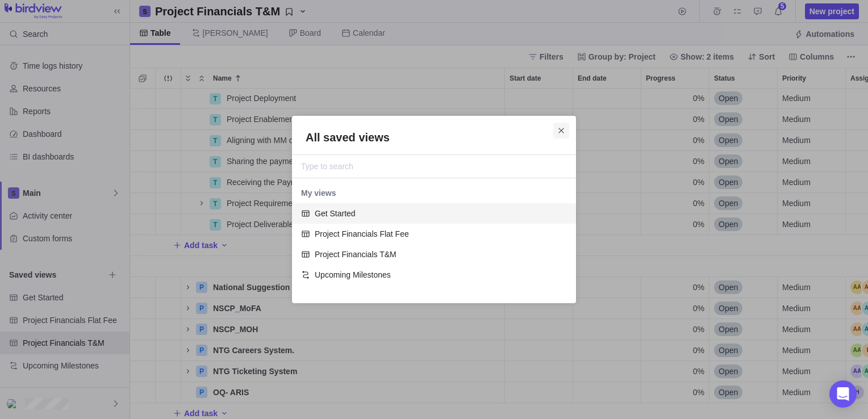 The image size is (868, 419). What do you see at coordinates (561, 130) in the screenshot?
I see `span: Close` at bounding box center [561, 130].